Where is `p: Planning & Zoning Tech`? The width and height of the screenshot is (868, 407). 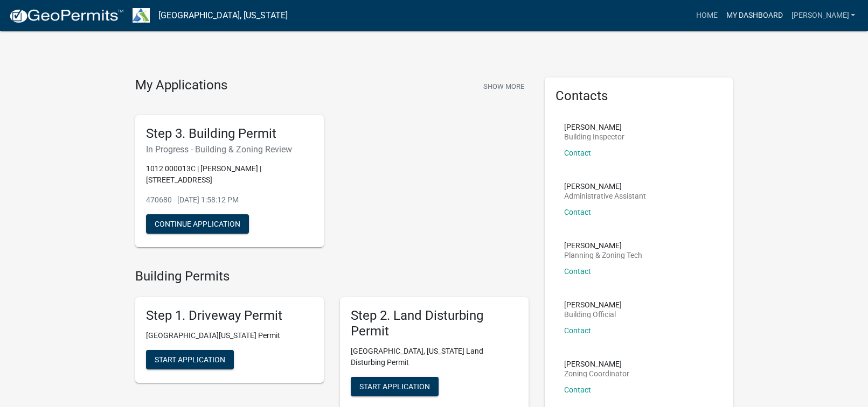 p: Planning & Zoning Tech is located at coordinates (603, 255).